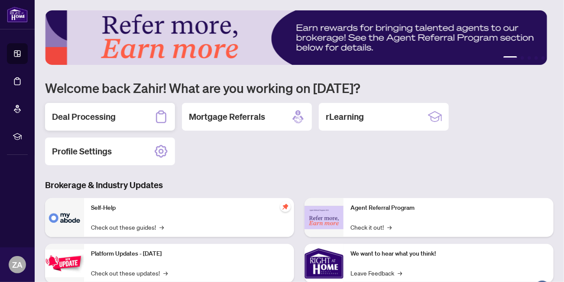 The image size is (564, 282). Describe the element at coordinates (285, 207) in the screenshot. I see `span: pushpin` at that location.